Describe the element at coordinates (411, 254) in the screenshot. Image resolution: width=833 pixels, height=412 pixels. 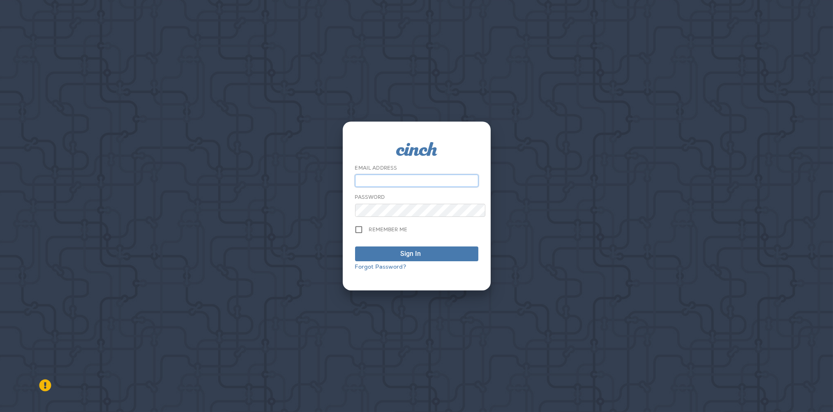
I see `div: Sign In` at that location.